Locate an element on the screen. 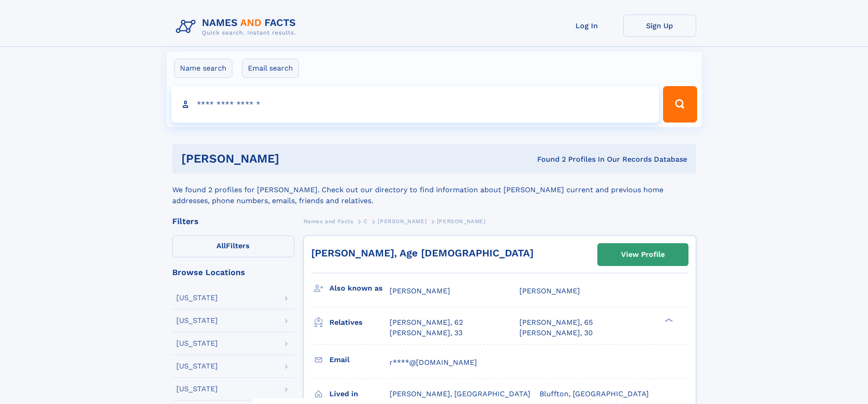 Image resolution: width=868 pixels, height=404 pixels. div: Browse Locations is located at coordinates (233, 273).